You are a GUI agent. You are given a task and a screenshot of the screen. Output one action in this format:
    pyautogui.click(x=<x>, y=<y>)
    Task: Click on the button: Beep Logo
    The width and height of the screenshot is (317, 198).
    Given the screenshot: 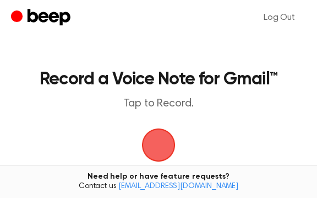 What is the action you would take?
    pyautogui.click(x=159, y=145)
    